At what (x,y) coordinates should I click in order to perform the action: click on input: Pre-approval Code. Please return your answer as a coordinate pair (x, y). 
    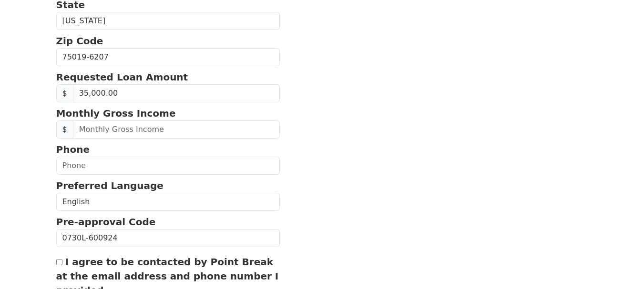
    Looking at the image, I should click on (168, 239).